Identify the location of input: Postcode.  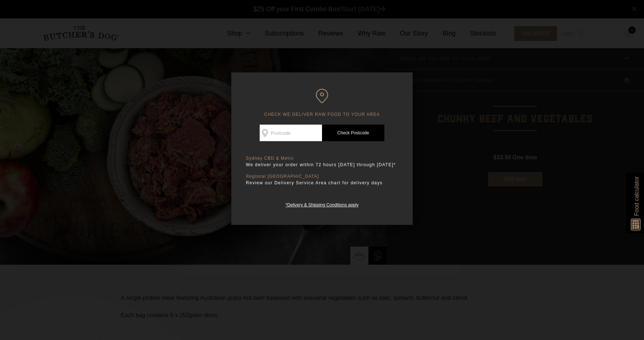
(291, 133).